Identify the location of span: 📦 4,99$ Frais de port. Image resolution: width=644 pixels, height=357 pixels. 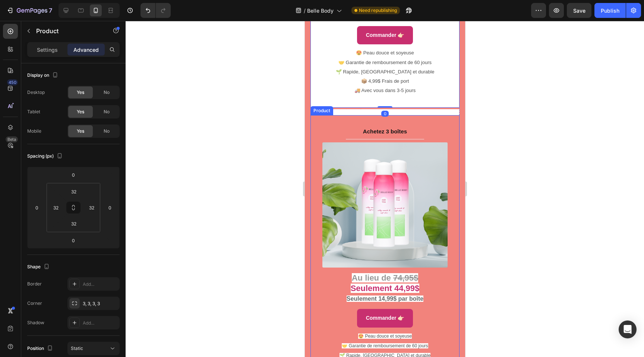
(80, 60).